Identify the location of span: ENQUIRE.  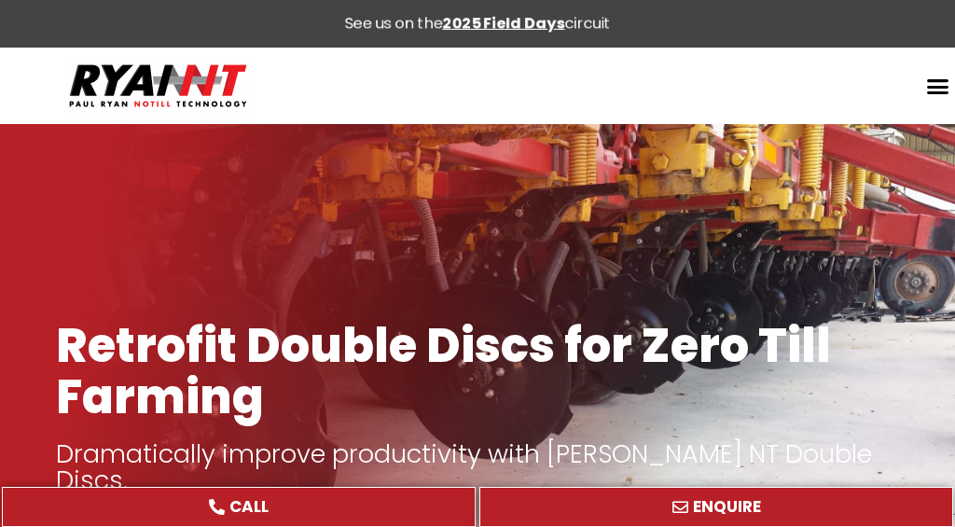
(726, 506).